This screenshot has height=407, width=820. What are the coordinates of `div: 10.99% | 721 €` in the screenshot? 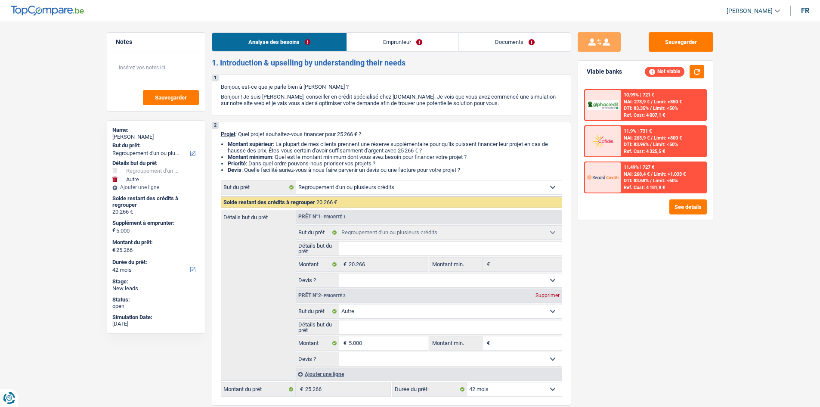 It's located at (639, 95).